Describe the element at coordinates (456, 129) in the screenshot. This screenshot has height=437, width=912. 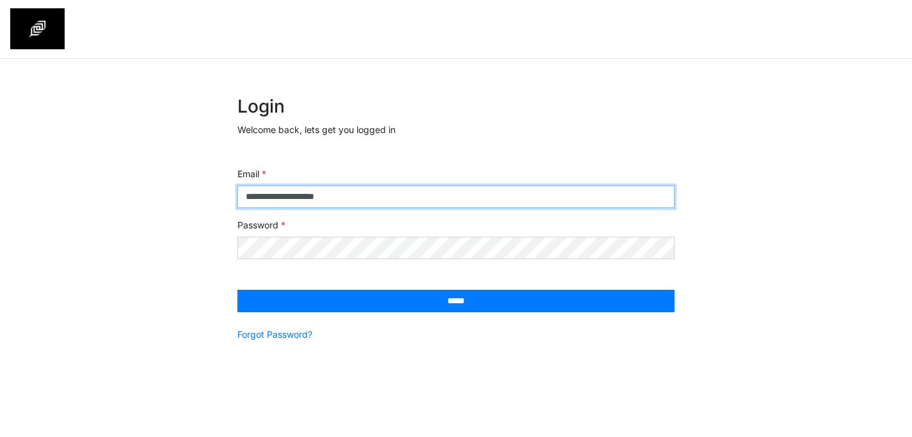
I see `p: Welcome back, lets get you logged in` at that location.